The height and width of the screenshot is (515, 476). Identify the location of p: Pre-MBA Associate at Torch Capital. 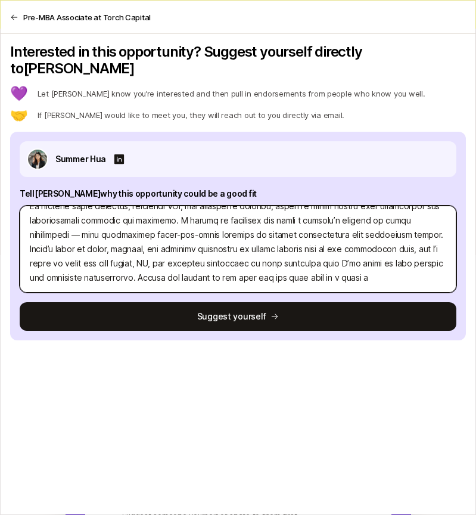
(87, 17).